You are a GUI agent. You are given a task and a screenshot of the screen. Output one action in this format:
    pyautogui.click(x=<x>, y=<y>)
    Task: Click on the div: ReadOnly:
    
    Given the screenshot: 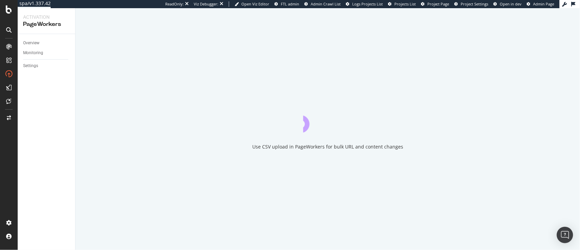 What is the action you would take?
    pyautogui.click(x=175, y=4)
    